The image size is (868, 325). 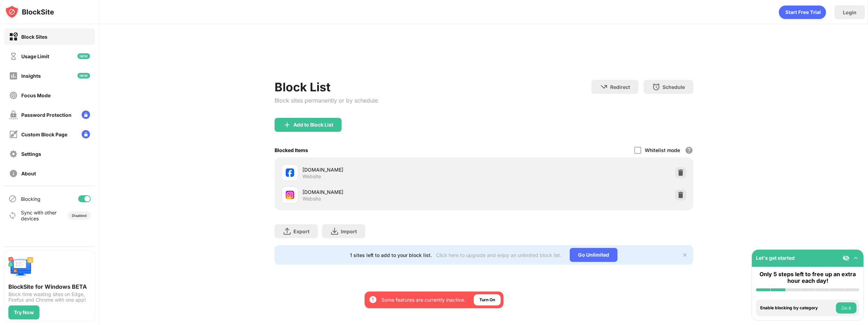 I want to click on div: Redirect, so click(x=620, y=87).